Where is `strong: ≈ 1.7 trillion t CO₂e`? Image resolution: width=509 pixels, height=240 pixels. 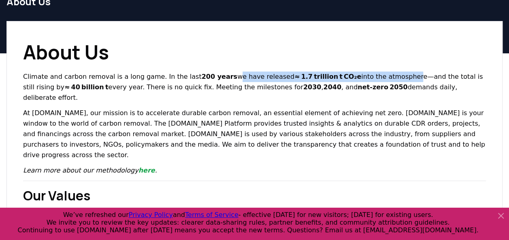
strong: ≈ 1.7 trillion t CO₂e is located at coordinates (328, 77).